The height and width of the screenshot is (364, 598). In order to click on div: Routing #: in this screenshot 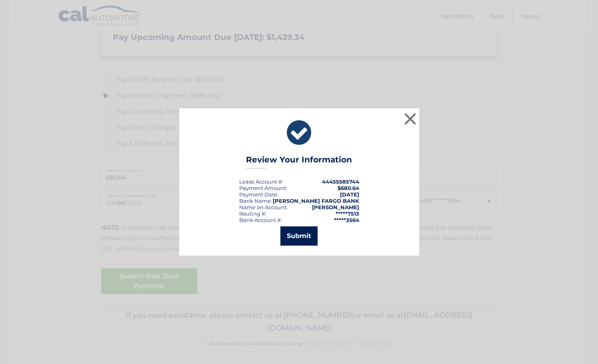, I will do `click(253, 214)`.